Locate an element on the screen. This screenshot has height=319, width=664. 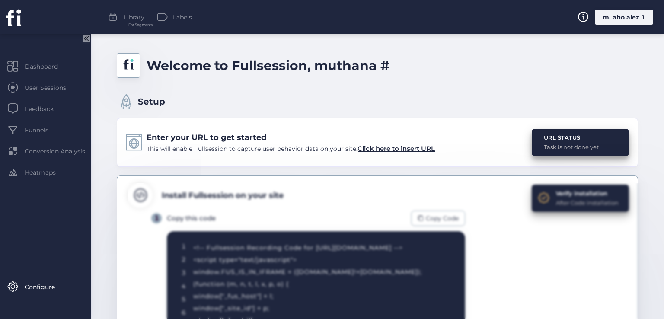
span: Setup is located at coordinates (151, 102).